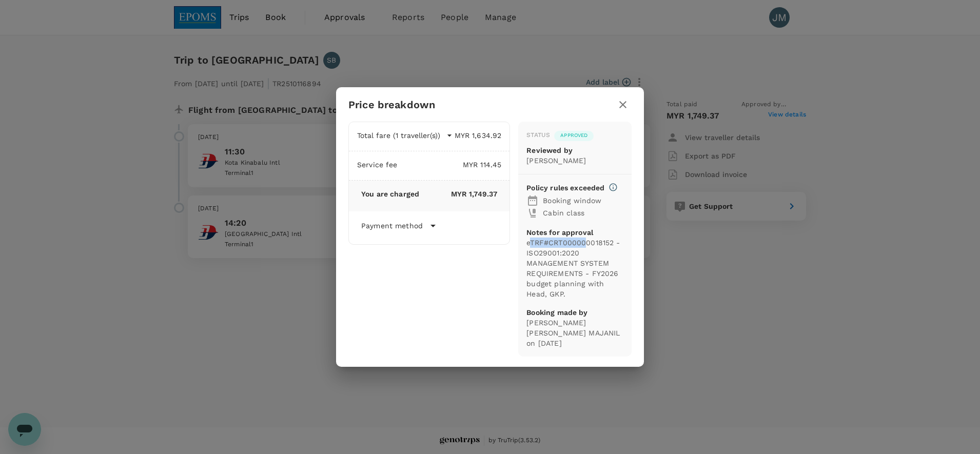 Image resolution: width=980 pixels, height=454 pixels. I want to click on p: Reviewed by, so click(574, 150).